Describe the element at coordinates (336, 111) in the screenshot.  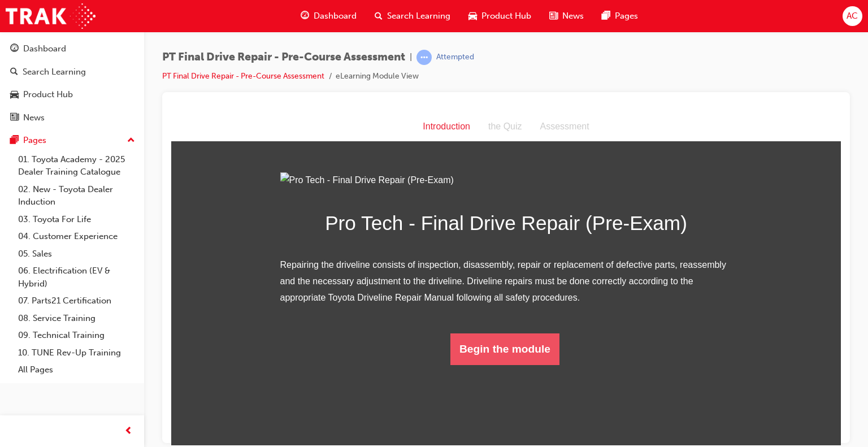
I see `h1: Pro Tech - Final Drive Repair (Pre-Exam)` at that location.